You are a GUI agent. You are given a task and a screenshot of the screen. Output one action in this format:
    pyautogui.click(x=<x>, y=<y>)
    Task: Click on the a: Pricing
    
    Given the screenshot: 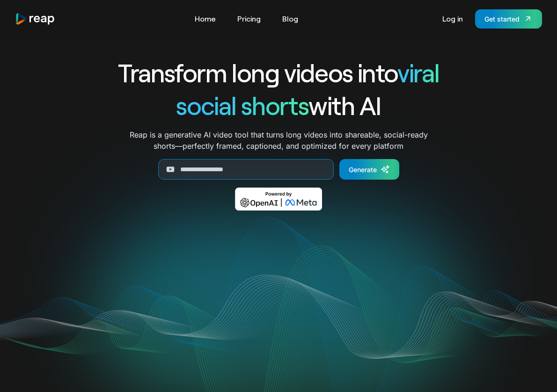 What is the action you would take?
    pyautogui.click(x=249, y=19)
    